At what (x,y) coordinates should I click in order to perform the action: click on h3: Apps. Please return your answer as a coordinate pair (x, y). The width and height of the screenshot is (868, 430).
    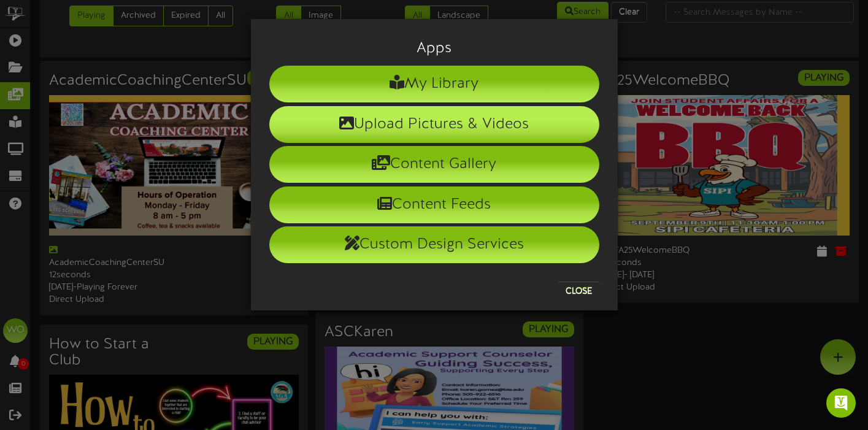
    Looking at the image, I should click on (434, 49).